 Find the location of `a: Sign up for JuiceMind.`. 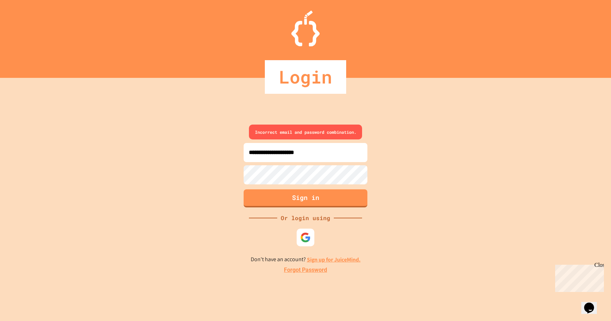

a: Sign up for JuiceMind. is located at coordinates (334, 259).